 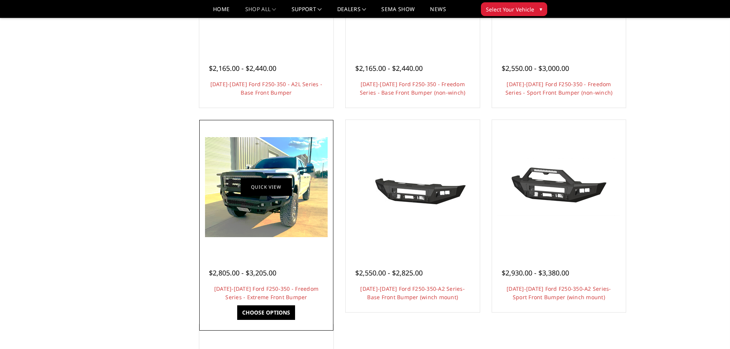 I want to click on a: shop all, so click(x=261, y=12).